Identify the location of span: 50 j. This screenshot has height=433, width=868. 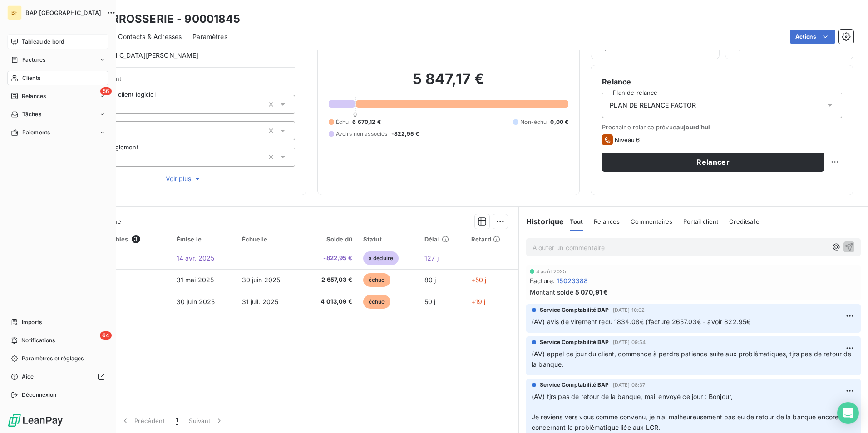
(430, 302).